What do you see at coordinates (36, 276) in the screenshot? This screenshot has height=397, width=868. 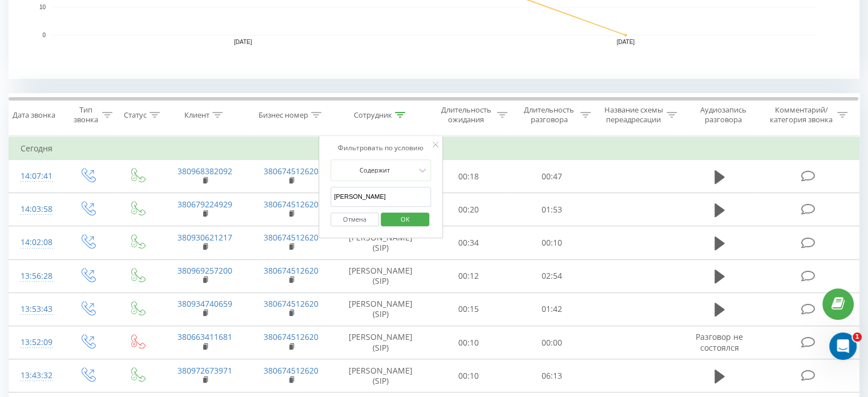 I see `div: 13:56:28` at bounding box center [36, 276].